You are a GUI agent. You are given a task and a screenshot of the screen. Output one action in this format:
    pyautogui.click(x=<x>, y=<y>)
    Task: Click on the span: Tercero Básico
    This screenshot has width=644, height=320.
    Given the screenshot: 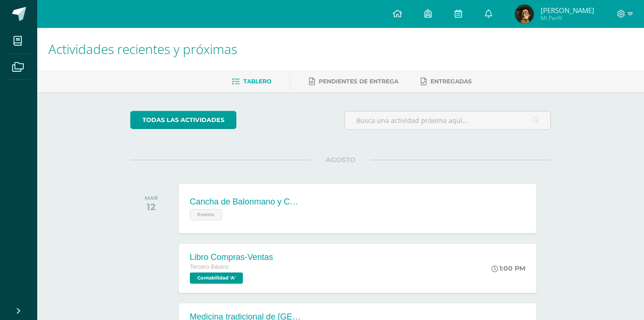 What is the action you would take?
    pyautogui.click(x=209, y=267)
    